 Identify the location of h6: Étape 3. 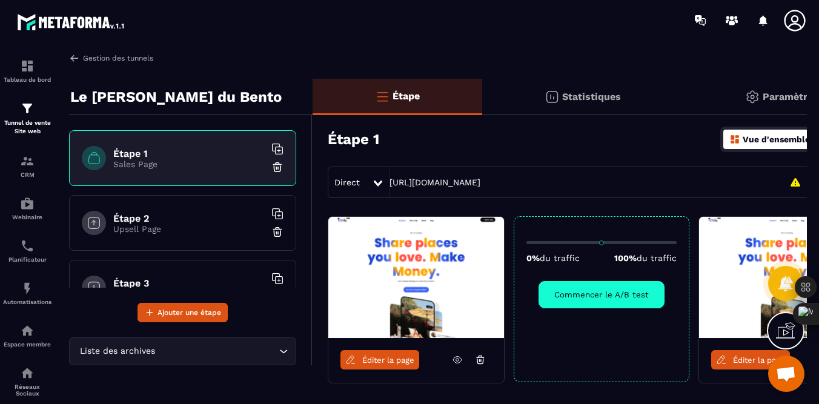
(189, 283).